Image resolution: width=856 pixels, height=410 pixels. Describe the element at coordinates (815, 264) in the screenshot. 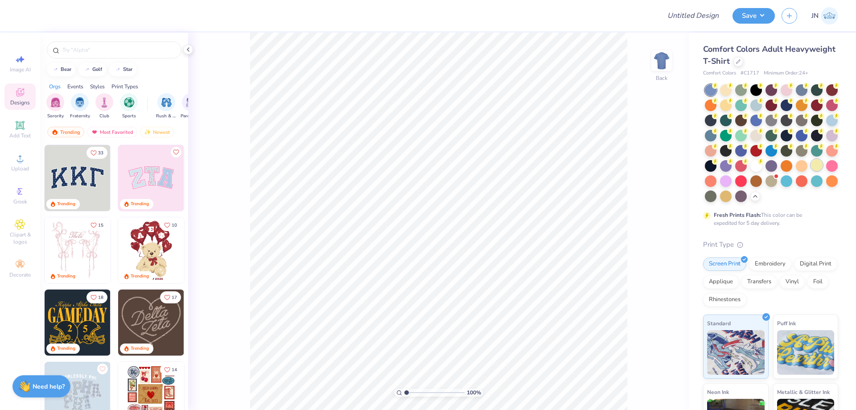

I see `div: Digital Print` at that location.